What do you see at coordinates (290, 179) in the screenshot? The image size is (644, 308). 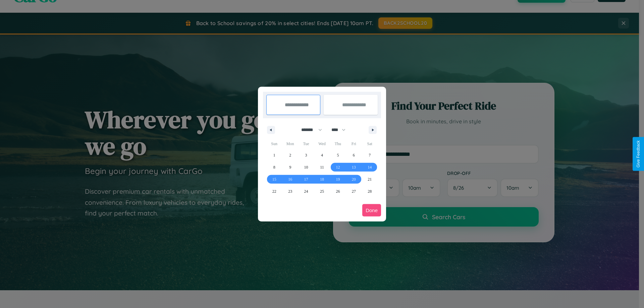 I see `span: 16` at bounding box center [290, 179].